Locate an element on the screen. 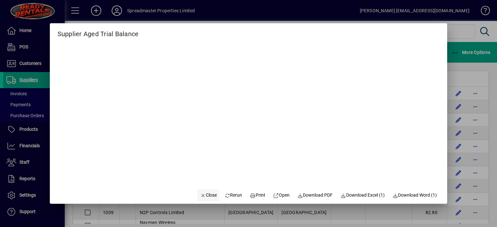 This screenshot has width=497, height=227. button: Download Word (1) is located at coordinates (415, 196).